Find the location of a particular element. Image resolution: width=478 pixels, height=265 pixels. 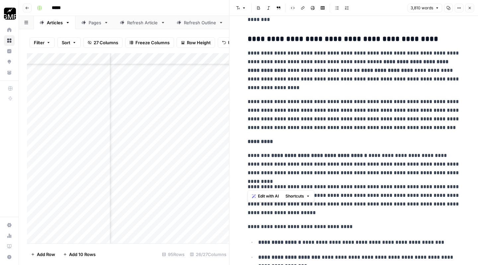

button: Add 10 Rows is located at coordinates (79, 254).